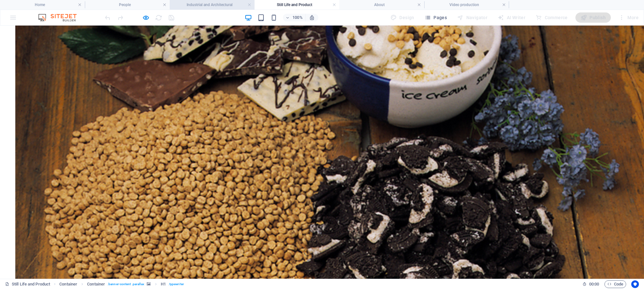  What do you see at coordinates (436, 18) in the screenshot?
I see `span: Pages` at bounding box center [436, 18].